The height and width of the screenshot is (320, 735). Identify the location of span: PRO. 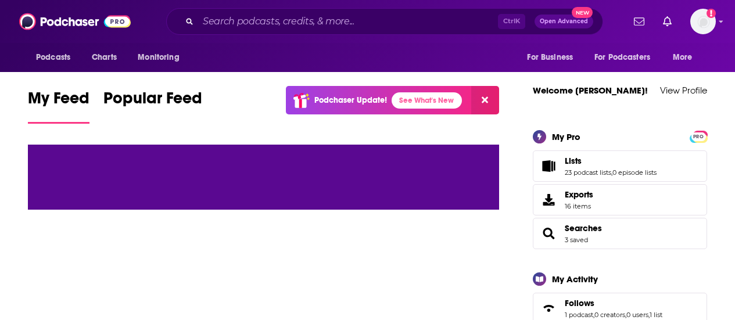
(698, 136).